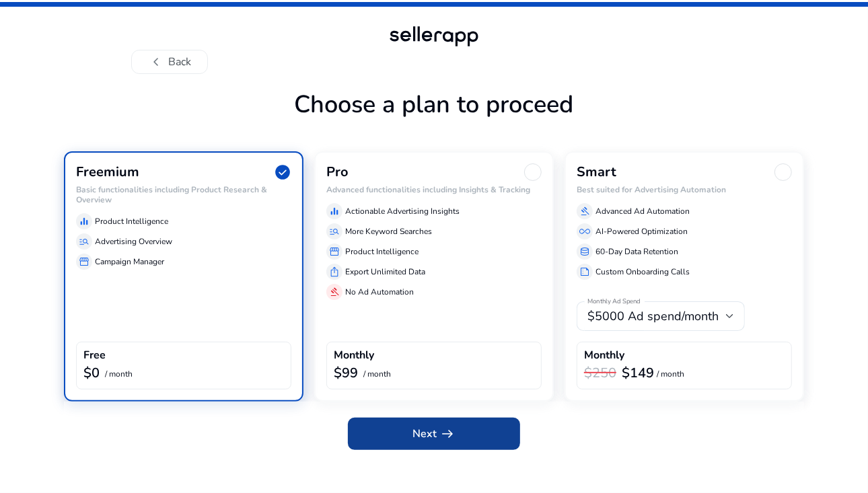 The height and width of the screenshot is (493, 868). I want to click on span: Next, so click(434, 433).